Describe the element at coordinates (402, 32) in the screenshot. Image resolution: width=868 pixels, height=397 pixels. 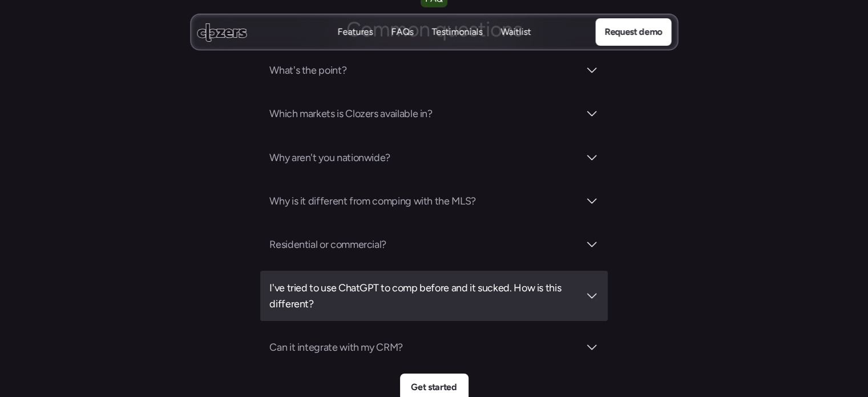
I see `a: FAQsFAQs` at that location.